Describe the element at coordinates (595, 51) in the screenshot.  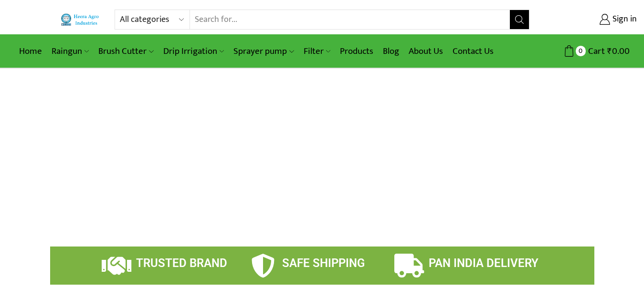
I see `span: Cart` at that location.